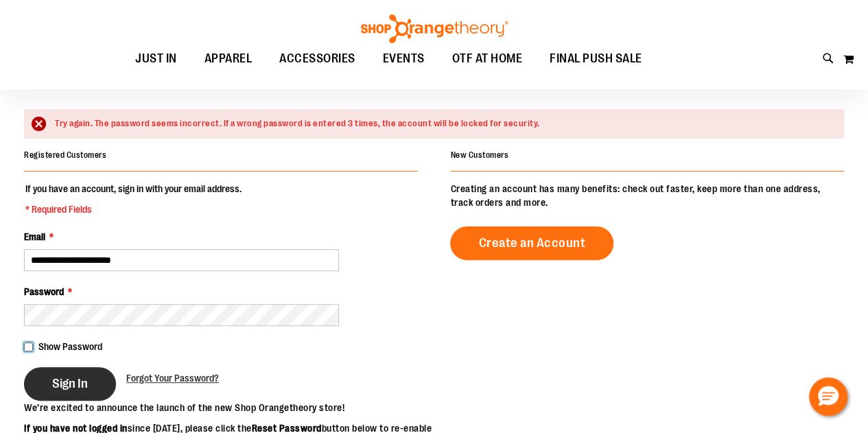 The height and width of the screenshot is (433, 868). Describe the element at coordinates (70, 383) in the screenshot. I see `span: Sign In` at that location.